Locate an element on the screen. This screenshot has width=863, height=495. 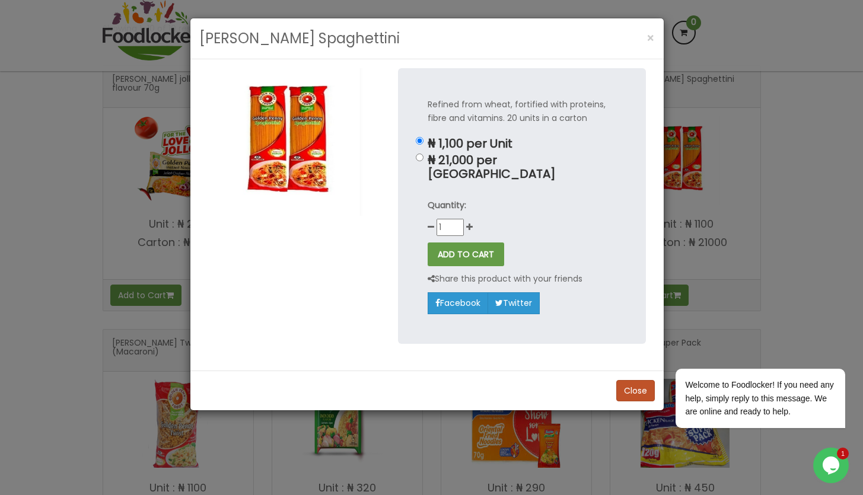
span: Welcome to Foodlocker! If you need any help, simply reply to this message. We are online and read... is located at coordinates (122, 96).